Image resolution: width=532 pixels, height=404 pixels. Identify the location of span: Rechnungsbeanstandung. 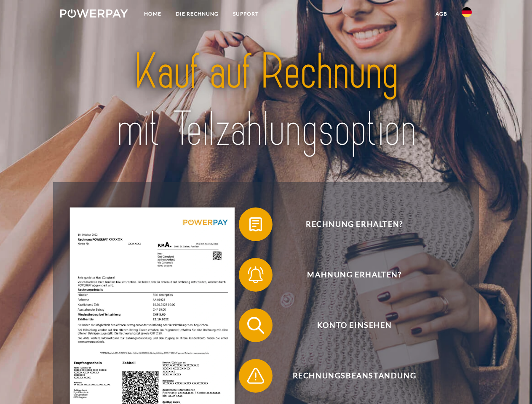
(354, 376).